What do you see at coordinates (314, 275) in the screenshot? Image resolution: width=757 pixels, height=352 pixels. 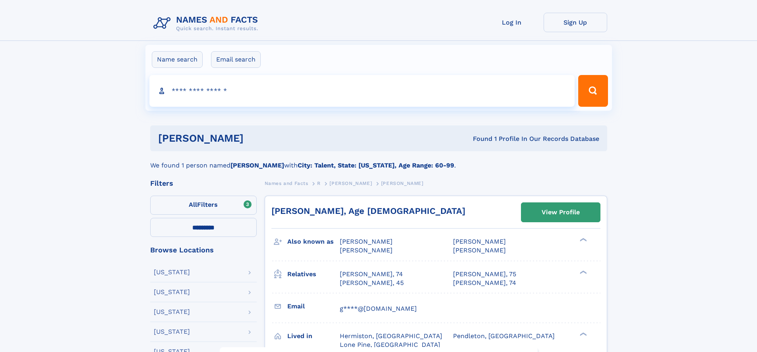 I see `h3: Relatives` at bounding box center [314, 275].